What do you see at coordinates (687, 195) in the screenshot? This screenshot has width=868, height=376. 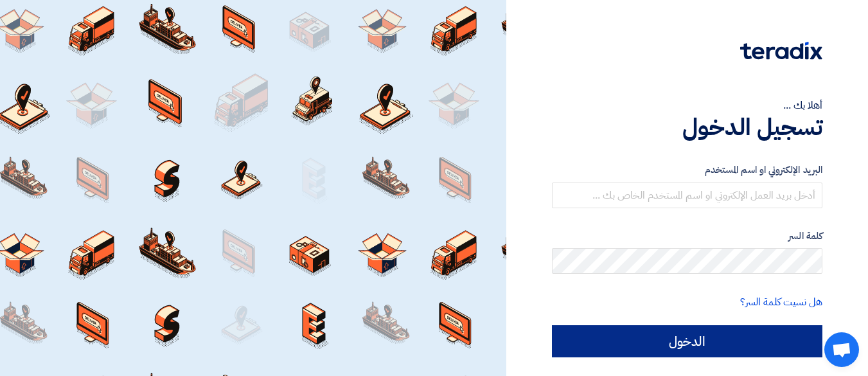 I see `input: أدخل بريد العمل الإلكتروني او اسم المستخدم الخاص بك ...` at bounding box center [687, 195].